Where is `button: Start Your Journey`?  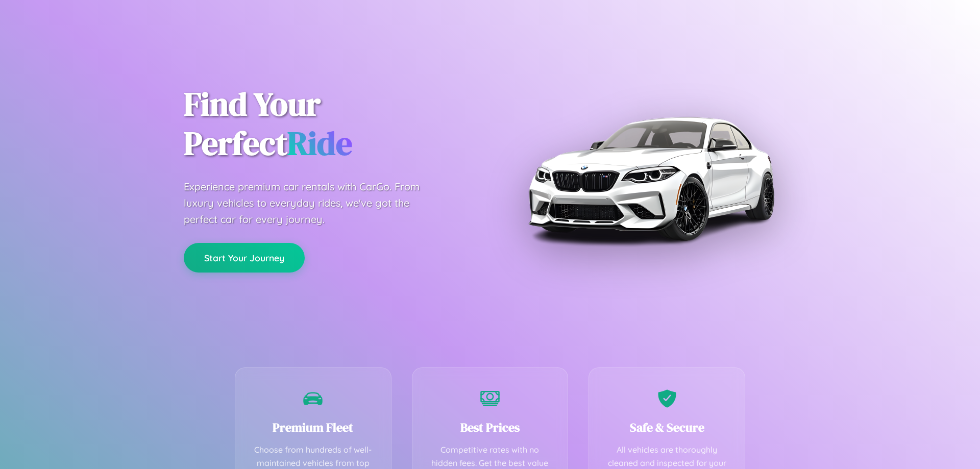
button: Start Your Journey is located at coordinates (244, 258).